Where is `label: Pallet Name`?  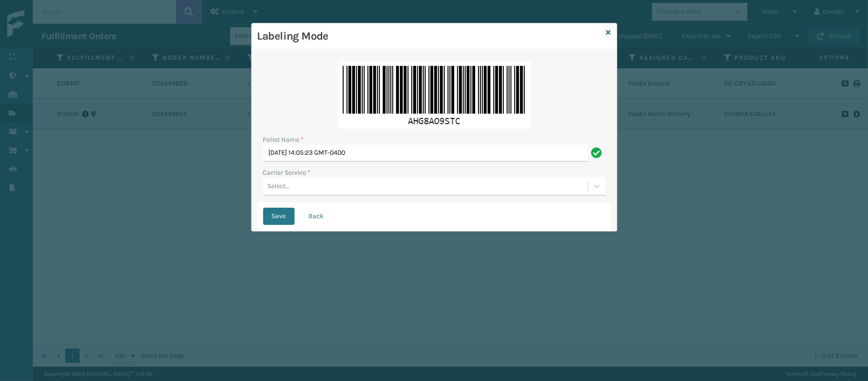 label: Pallet Name is located at coordinates (283, 139).